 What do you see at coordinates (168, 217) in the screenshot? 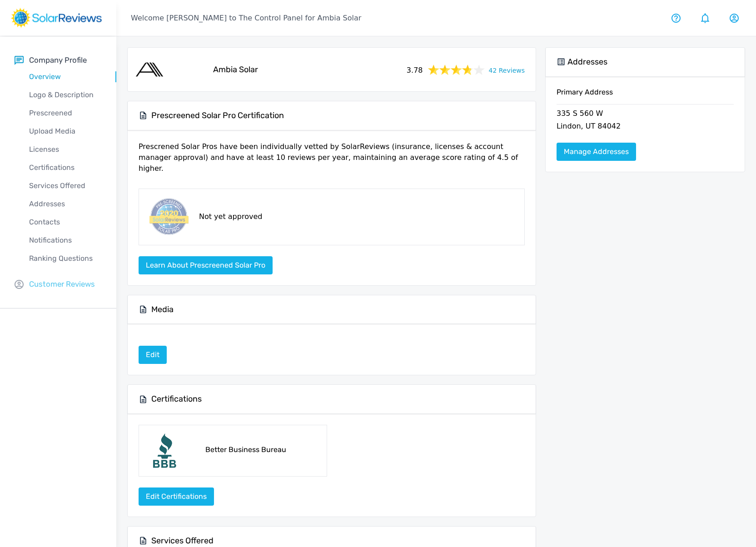
I see `img: prescreened-badge.png` at bounding box center [168, 217].